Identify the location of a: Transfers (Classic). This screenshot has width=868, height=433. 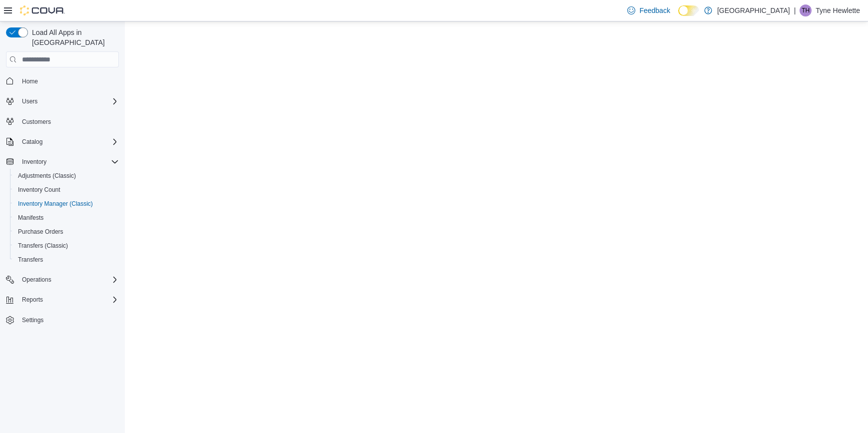
(43, 246).